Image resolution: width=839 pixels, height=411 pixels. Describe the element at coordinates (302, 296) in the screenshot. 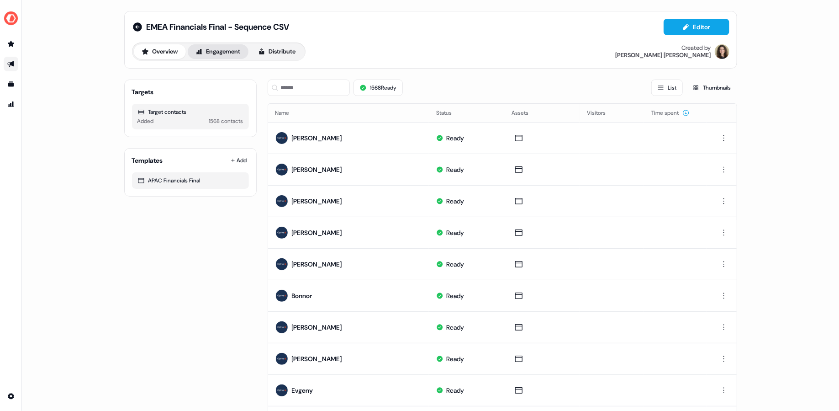

I see `div: Bonnor` at that location.